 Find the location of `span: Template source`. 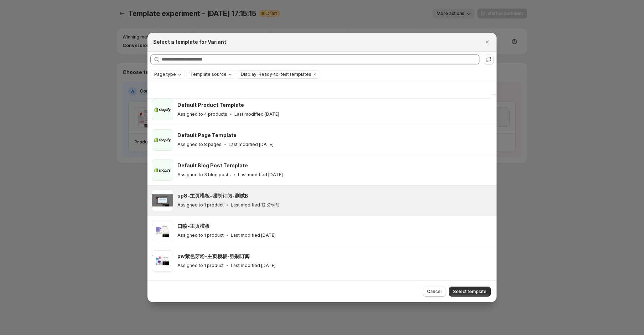

span: Template source is located at coordinates (208, 75).